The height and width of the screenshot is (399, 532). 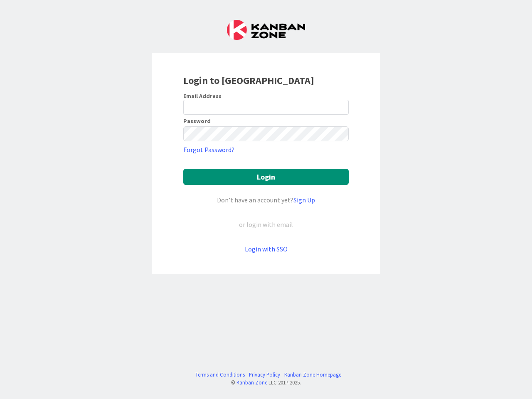 I want to click on div: © LLC 2017- 2025 ., so click(x=266, y=382).